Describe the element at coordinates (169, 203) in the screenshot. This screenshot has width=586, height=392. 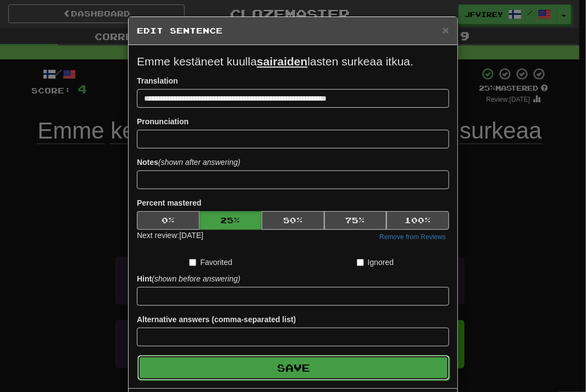
I see `label: Percent mastered` at that location.